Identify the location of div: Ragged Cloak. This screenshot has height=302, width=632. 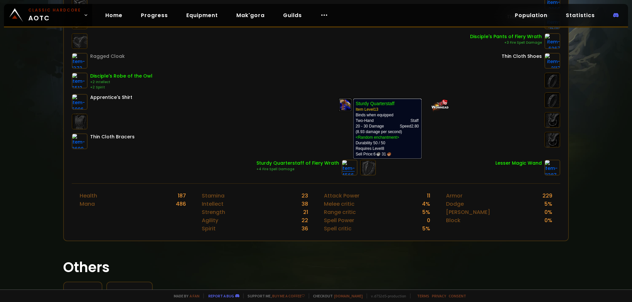
(107, 56).